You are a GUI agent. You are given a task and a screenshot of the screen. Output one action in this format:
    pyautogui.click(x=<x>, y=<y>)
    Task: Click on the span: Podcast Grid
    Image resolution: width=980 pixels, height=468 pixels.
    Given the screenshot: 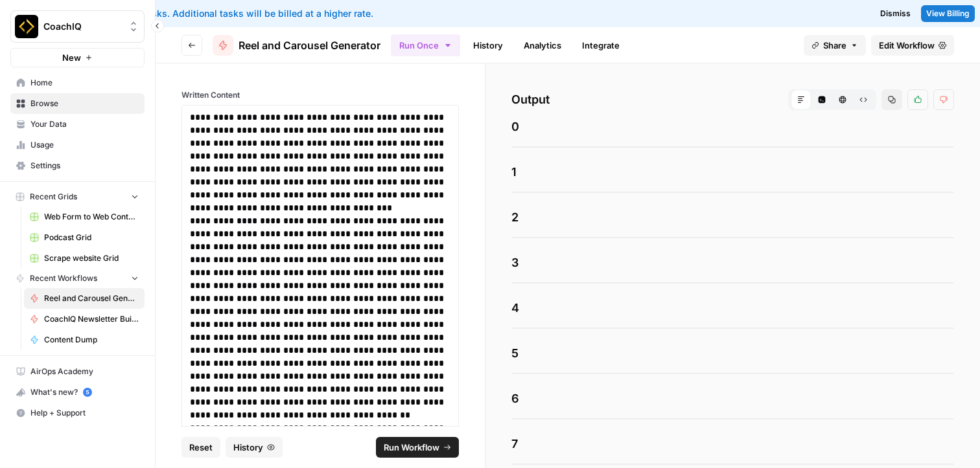 What is the action you would take?
    pyautogui.click(x=91, y=238)
    